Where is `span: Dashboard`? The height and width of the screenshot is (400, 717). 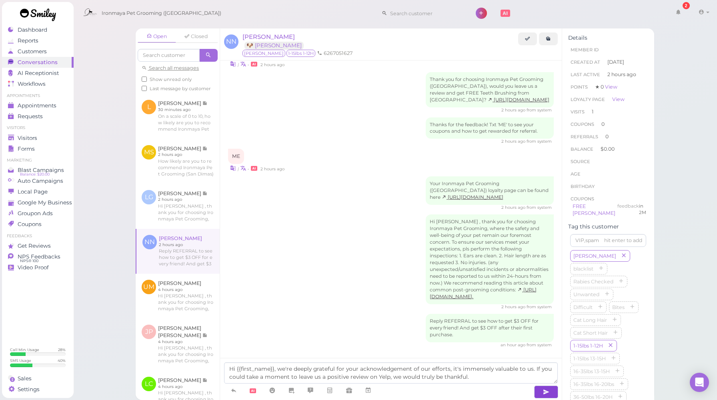 span: Dashboard is located at coordinates (32, 30).